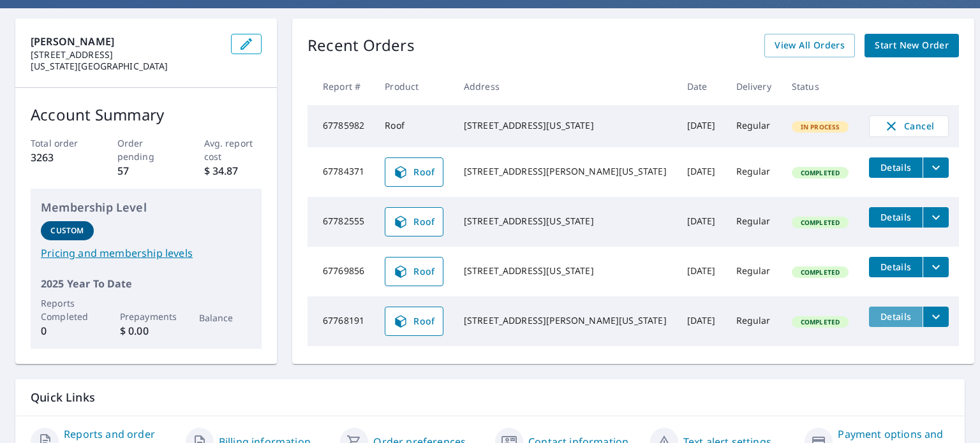 The image size is (980, 443). Describe the element at coordinates (361, 45) in the screenshot. I see `p: Recent Orders` at that location.